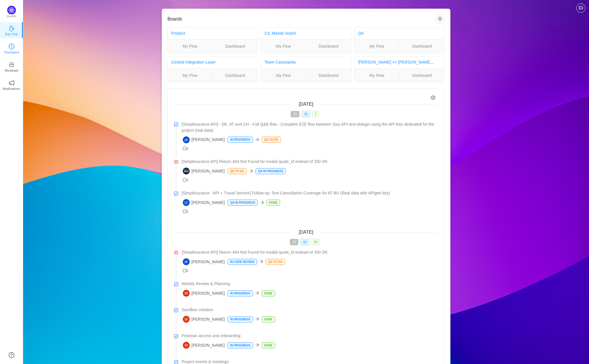 The height and width of the screenshot is (364, 589). I want to click on img: Quantify, so click(12, 10).